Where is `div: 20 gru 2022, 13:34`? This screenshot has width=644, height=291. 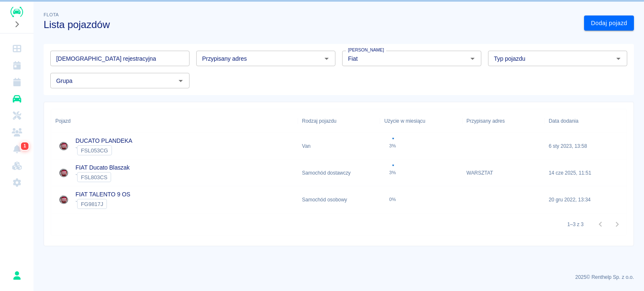 div: 20 gru 2022, 13:34 is located at coordinates (586, 200).